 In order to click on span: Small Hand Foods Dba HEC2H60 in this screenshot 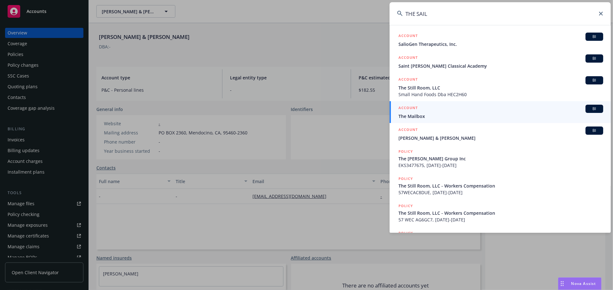, I will do `click(501, 94)`.